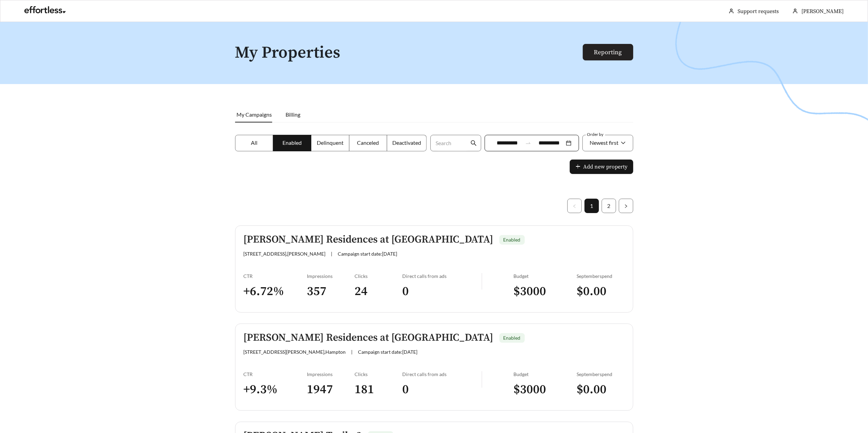 The height and width of the screenshot is (433, 868). I want to click on span: to, so click(528, 143).